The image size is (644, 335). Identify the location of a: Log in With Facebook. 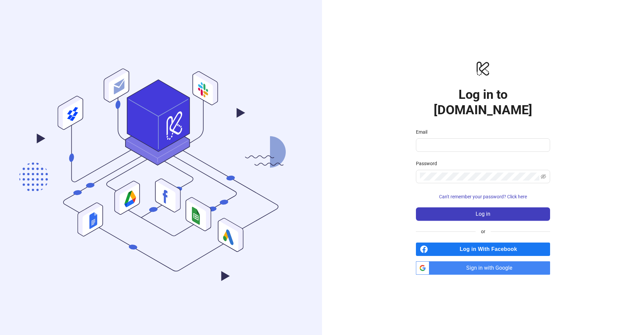
(482, 250).